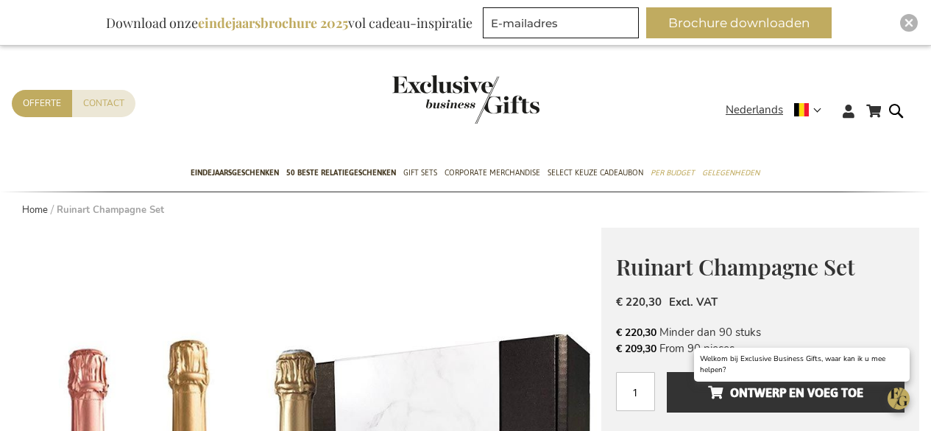  What do you see at coordinates (785, 392) in the screenshot?
I see `span: Ontwerp en voeg toe` at bounding box center [785, 392].